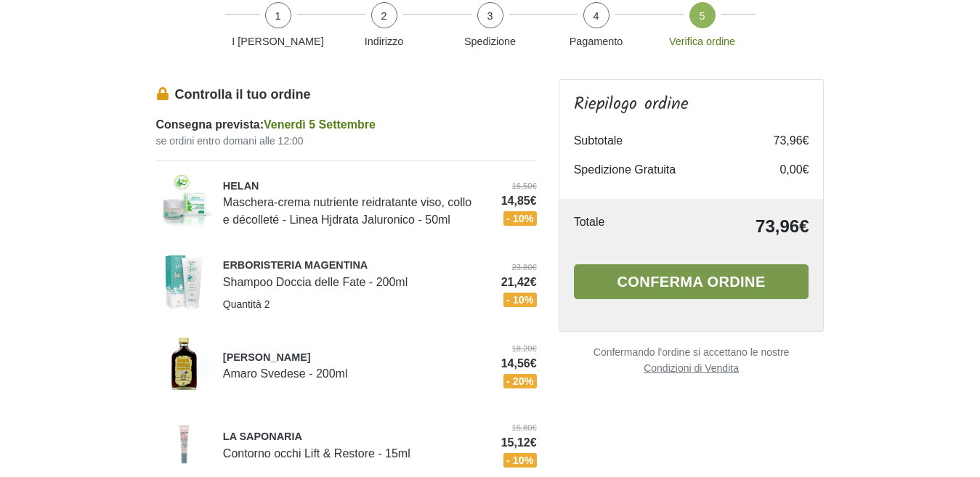  What do you see at coordinates (351, 437) in the screenshot?
I see `span: LA SAPONARIA` at bounding box center [351, 437].